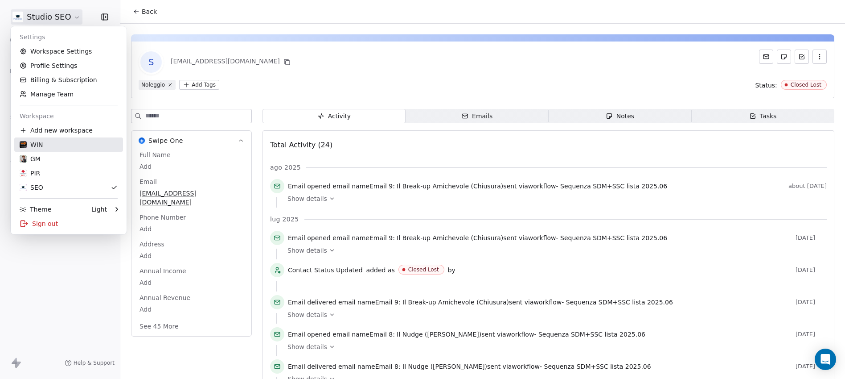 Image resolution: width=845 pixels, height=379 pixels. I want to click on div: Theme, so click(35, 209).